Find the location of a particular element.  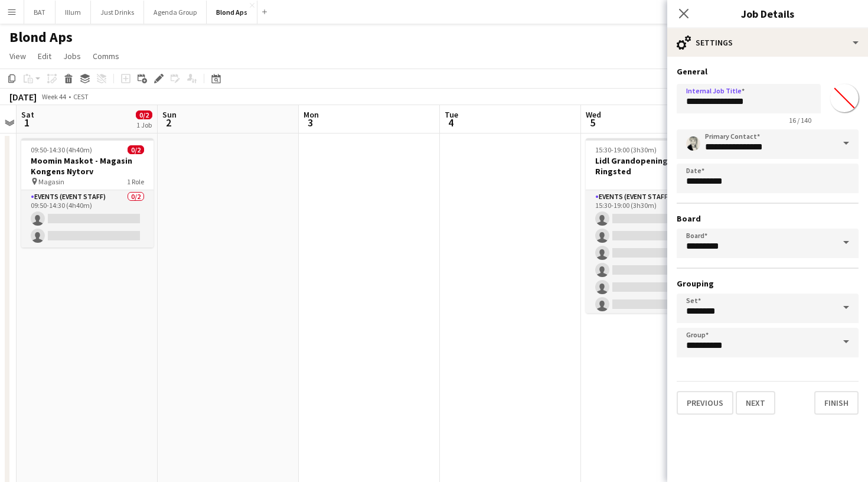

span: Wed is located at coordinates (593, 115).